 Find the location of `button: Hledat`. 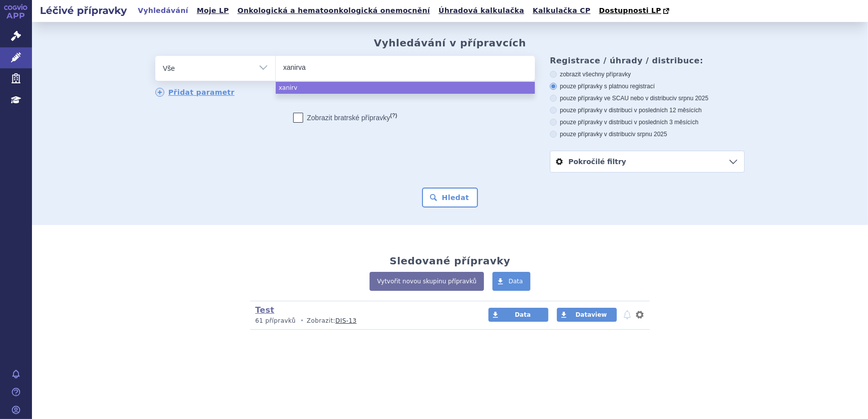

button: Hledat is located at coordinates (450, 197).